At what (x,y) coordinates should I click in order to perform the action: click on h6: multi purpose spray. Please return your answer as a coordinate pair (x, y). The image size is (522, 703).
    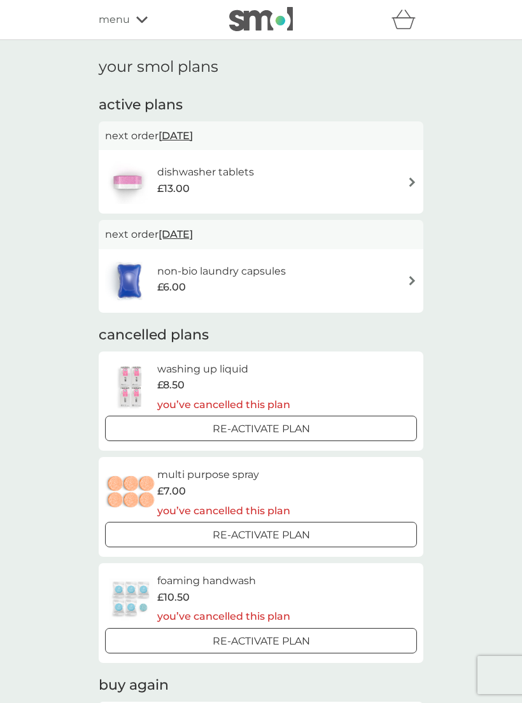
    Looking at the image, I should click on (223, 475).